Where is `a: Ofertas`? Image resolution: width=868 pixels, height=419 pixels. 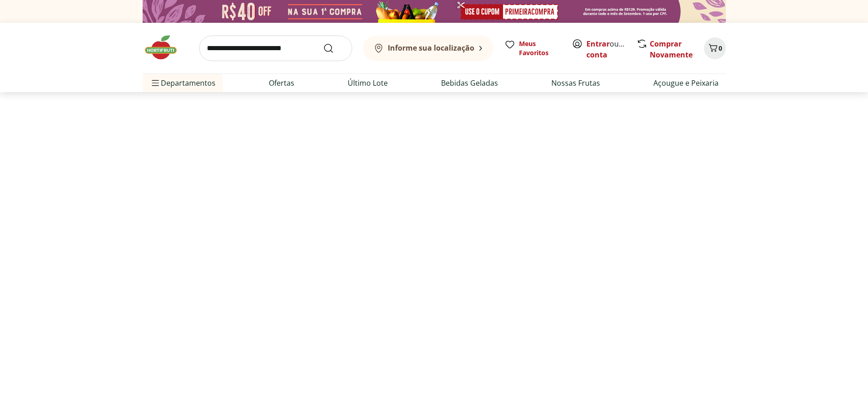
a: Ofertas is located at coordinates (281, 83).